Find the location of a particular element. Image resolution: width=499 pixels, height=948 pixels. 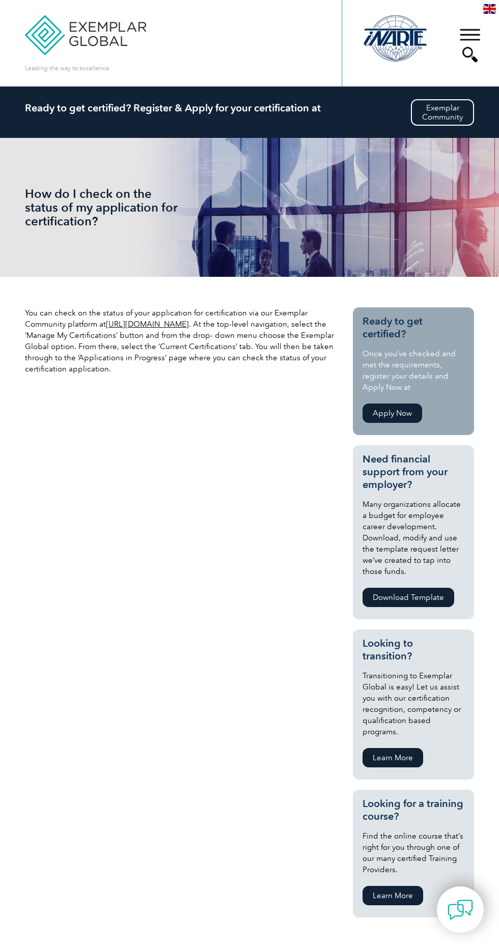

h3: Looking for a training course? is located at coordinates (413, 810).